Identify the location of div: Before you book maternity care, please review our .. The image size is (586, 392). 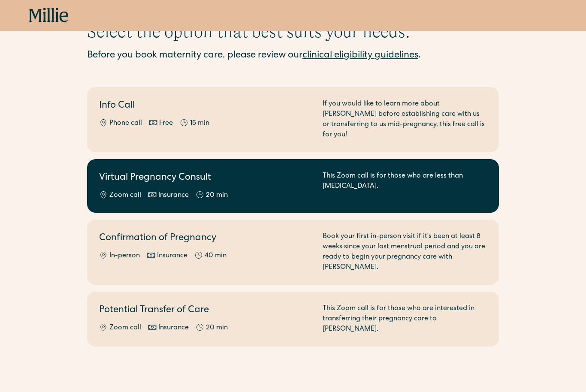
(293, 56).